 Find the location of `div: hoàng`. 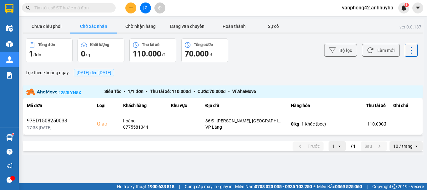

div: hoàng is located at coordinates (143, 121).